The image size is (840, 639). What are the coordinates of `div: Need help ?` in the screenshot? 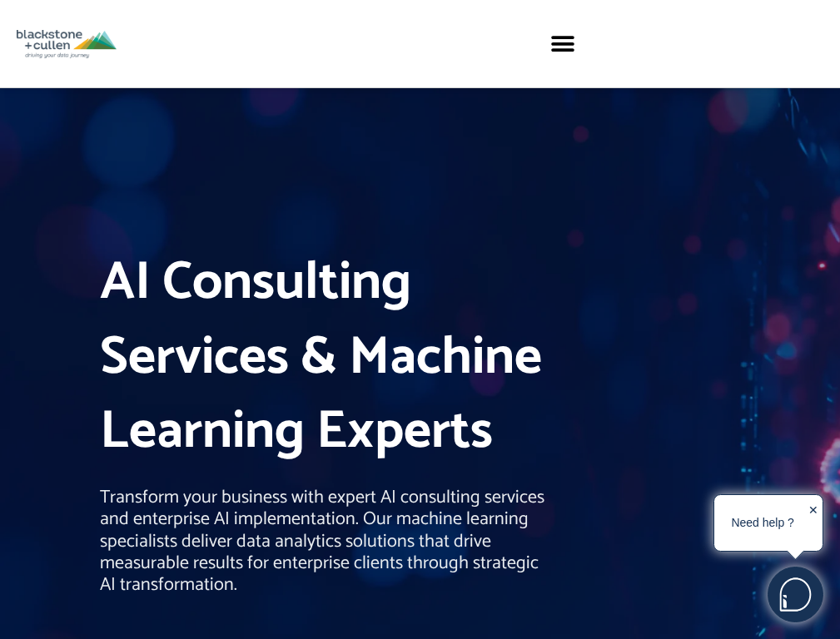 It's located at (762, 523).